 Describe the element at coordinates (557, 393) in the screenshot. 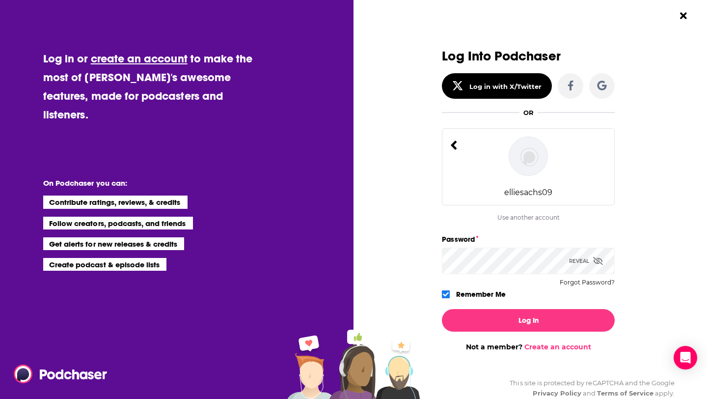

I see `a: Privacy Policy` at that location.